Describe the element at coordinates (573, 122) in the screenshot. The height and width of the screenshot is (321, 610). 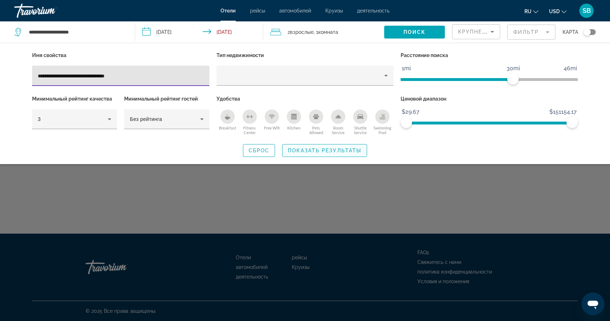
I see `span: ngx-slider-max` at that location.